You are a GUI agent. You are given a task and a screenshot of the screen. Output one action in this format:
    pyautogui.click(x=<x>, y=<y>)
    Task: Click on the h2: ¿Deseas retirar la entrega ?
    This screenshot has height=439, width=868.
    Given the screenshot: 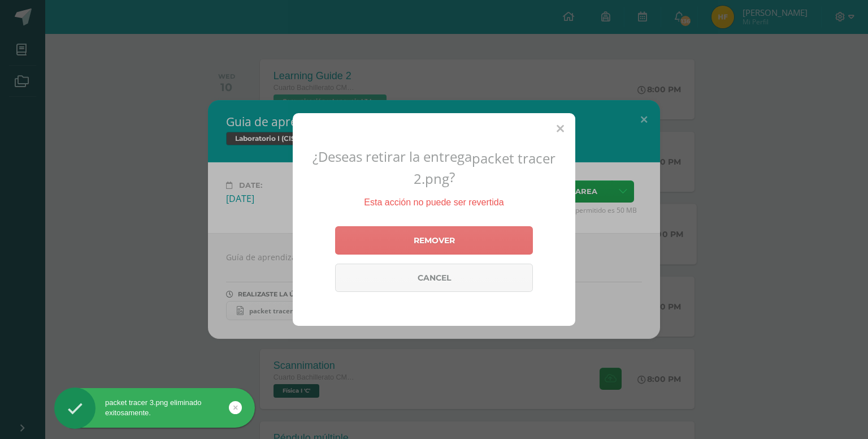 What is the action you would take?
    pyautogui.click(x=434, y=168)
    